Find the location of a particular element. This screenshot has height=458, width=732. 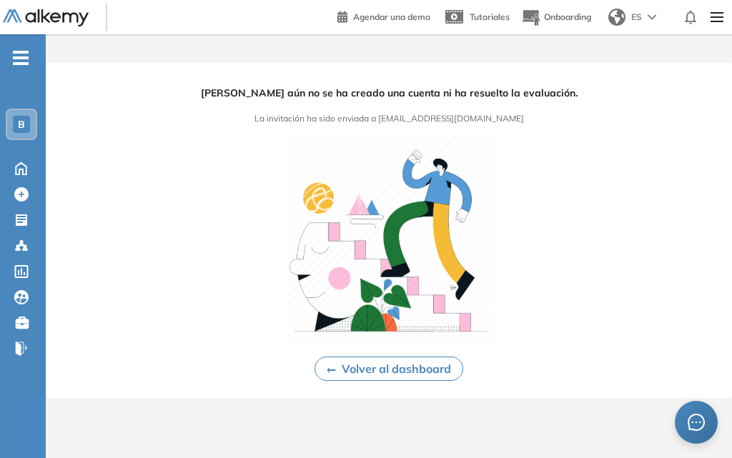

span: B is located at coordinates (21, 124).